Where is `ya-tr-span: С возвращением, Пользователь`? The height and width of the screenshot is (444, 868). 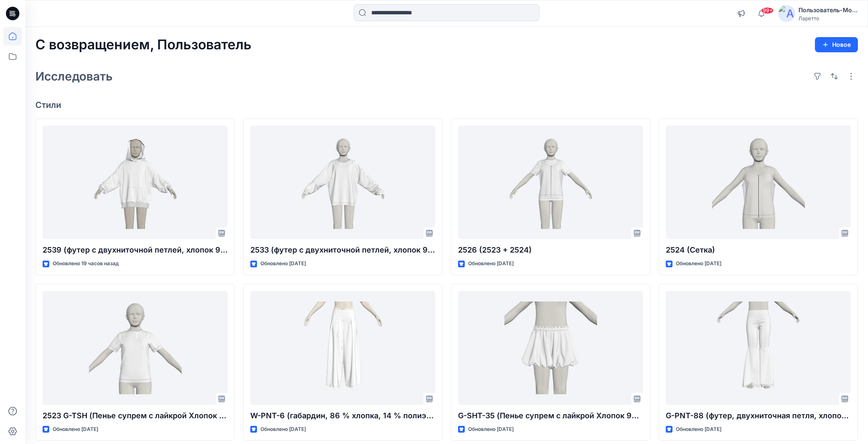 ya-tr-span: С возвращением, Пользователь is located at coordinates (143, 44).